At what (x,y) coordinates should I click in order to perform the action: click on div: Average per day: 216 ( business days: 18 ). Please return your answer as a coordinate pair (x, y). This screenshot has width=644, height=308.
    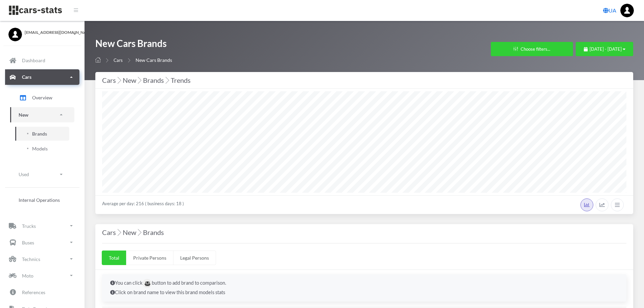
    Looking at the image, I should click on (364, 205).